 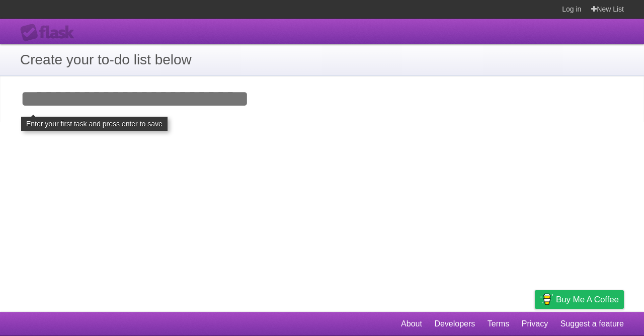 What do you see at coordinates (50, 33) in the screenshot?
I see `div: Flask` at bounding box center [50, 33].